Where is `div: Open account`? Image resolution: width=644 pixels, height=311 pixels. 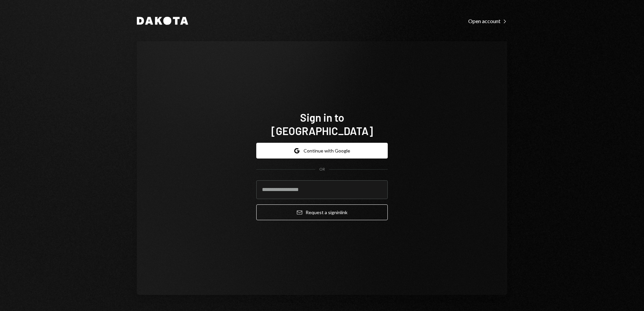
div: Open account is located at coordinates (488, 21).